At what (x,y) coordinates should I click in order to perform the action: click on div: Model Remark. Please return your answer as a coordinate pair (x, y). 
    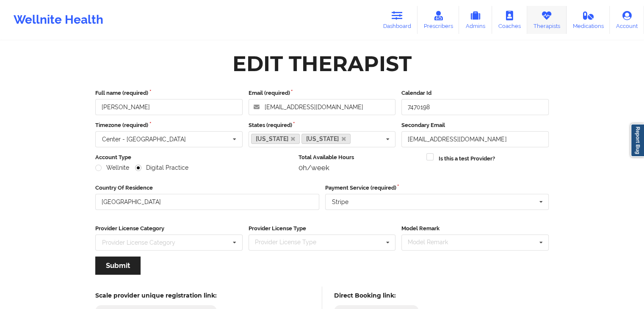
    Looking at the image, I should click on (432, 242).